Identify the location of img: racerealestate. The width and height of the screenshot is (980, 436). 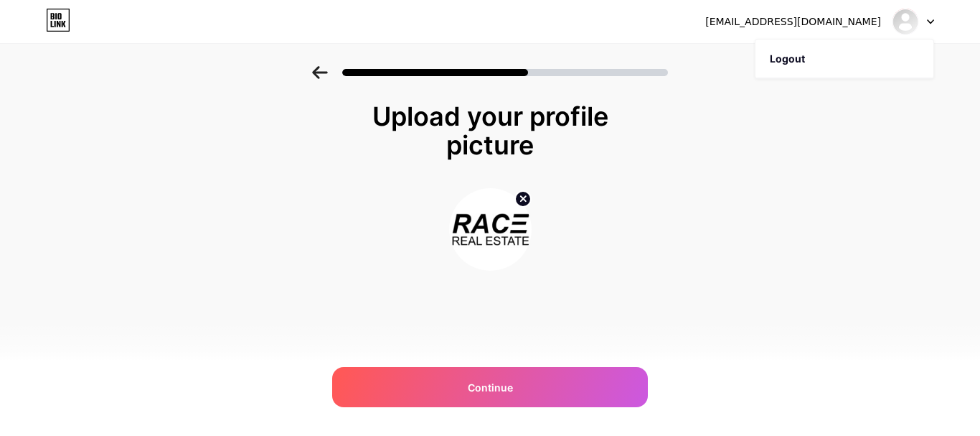
(905, 22).